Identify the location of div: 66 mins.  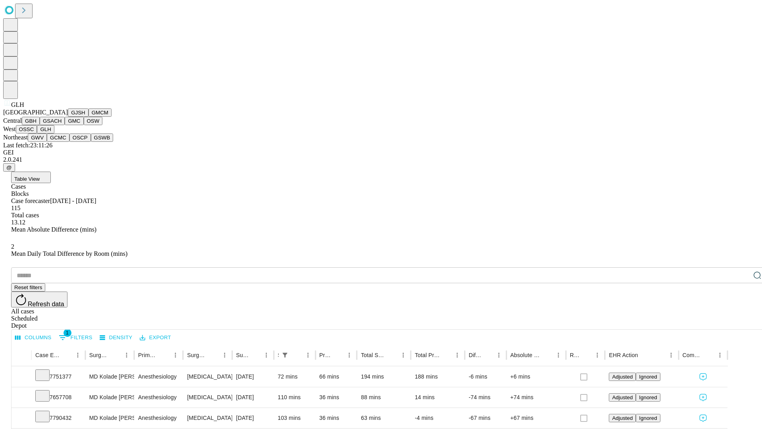
(336, 376).